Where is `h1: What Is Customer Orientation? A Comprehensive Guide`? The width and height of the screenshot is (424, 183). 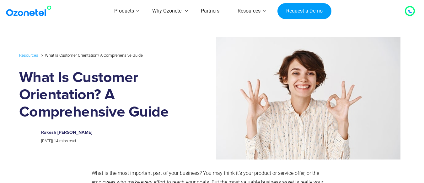 h1: What Is Customer Orientation? A Comprehensive Guide is located at coordinates (99, 95).